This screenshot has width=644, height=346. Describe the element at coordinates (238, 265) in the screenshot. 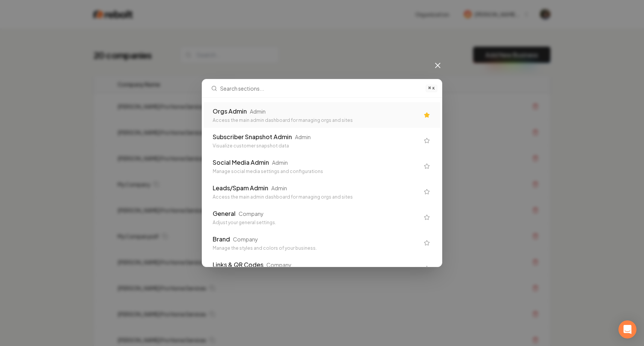

I see `div: Links & QR Codes` at that location.